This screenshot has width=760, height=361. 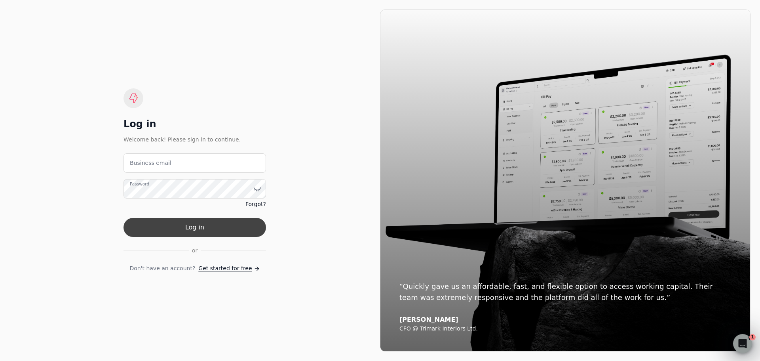 I want to click on button: Log in, so click(x=195, y=227).